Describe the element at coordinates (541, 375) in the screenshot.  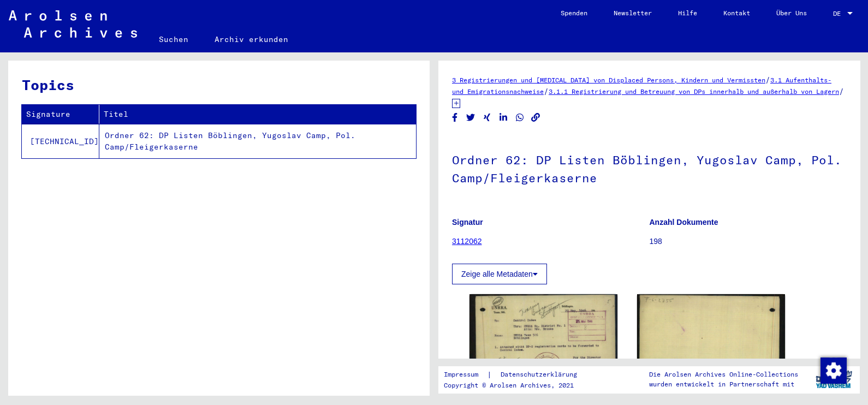
I see `a: Datenschutzerklärung` at that location.